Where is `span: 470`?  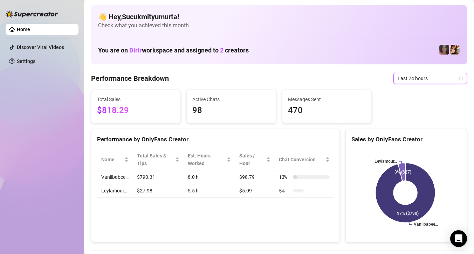 span: 470 is located at coordinates (327, 111).